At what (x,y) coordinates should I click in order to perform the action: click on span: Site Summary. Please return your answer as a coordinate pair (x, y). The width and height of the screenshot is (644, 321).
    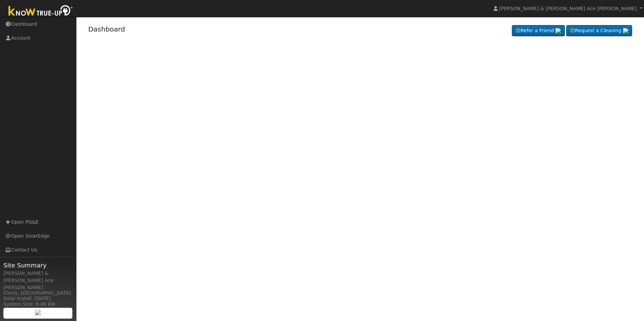
    Looking at the image, I should click on (38, 265).